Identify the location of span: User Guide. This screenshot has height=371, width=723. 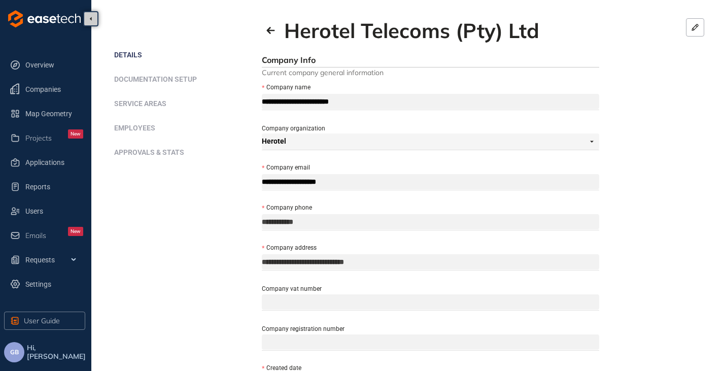
(42, 321).